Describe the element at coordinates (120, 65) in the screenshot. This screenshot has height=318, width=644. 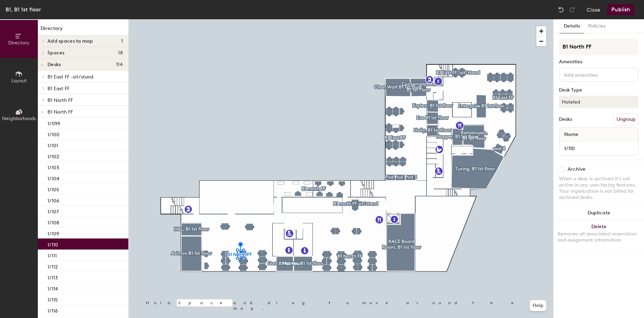
I see `span: 114` at that location.